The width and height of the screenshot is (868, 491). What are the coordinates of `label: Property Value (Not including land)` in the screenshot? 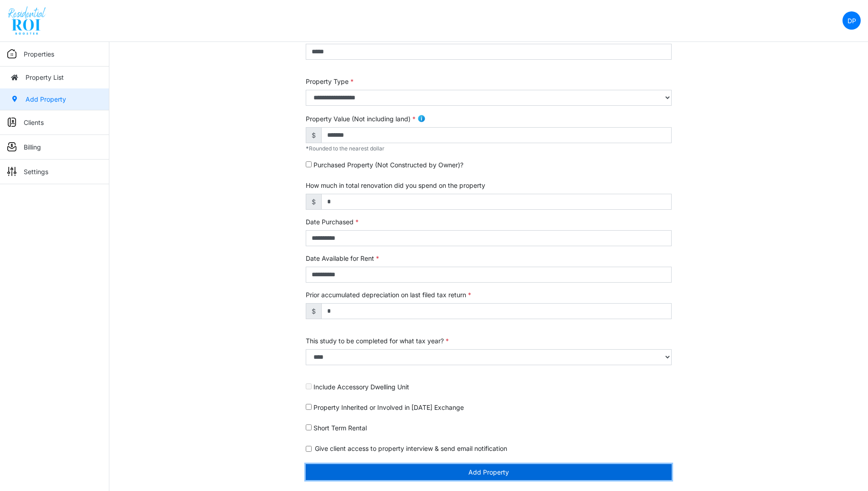 It's located at (361, 119).